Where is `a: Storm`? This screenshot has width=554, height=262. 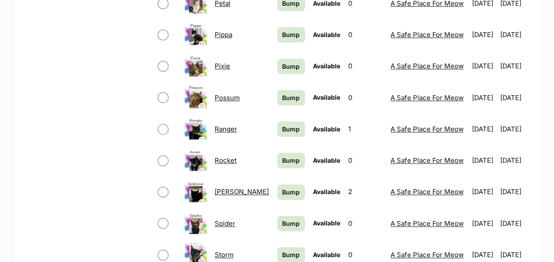 a: Storm is located at coordinates (224, 254).